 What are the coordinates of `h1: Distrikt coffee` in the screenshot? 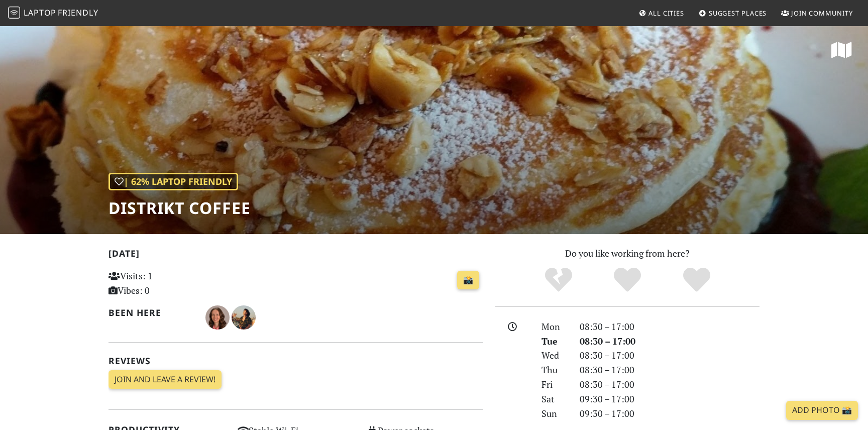 It's located at (179, 208).